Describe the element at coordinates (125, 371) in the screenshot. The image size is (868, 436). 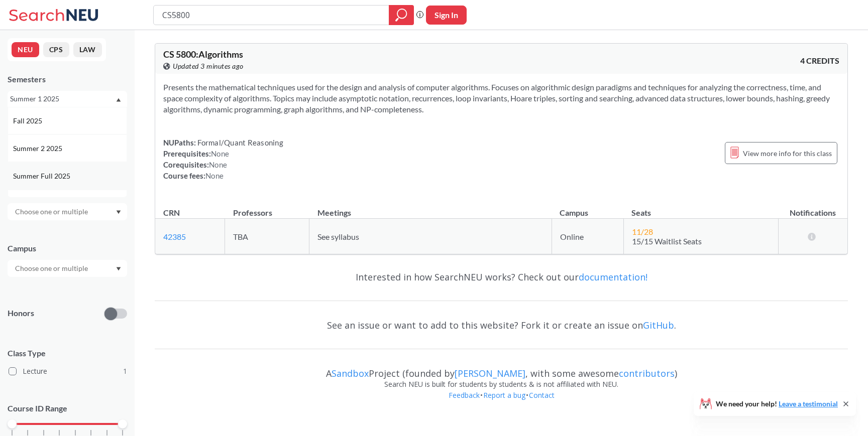
I see `span: 1` at that location.